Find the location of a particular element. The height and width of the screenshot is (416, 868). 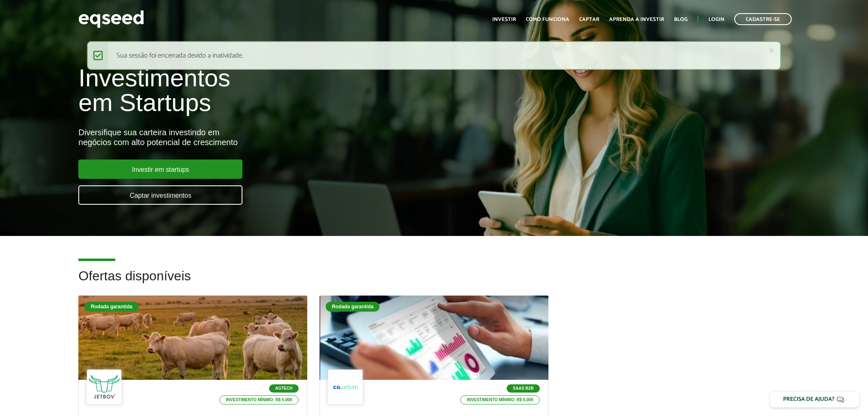

img: EqSeed is located at coordinates (111, 19).